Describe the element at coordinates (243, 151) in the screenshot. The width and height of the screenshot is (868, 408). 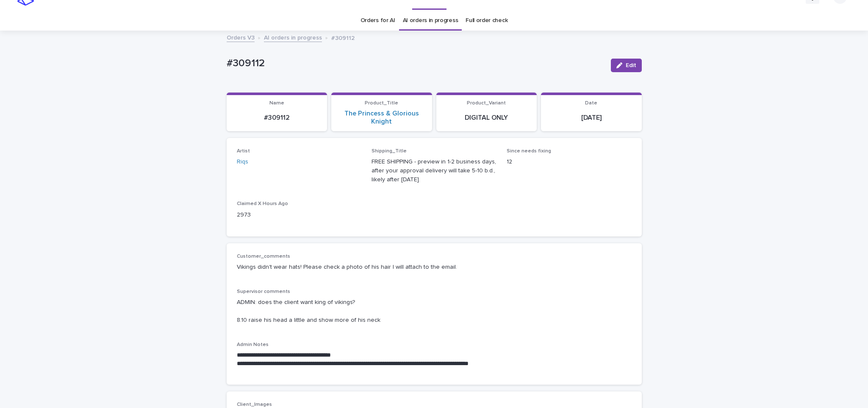
I see `span: Artist` at that location.